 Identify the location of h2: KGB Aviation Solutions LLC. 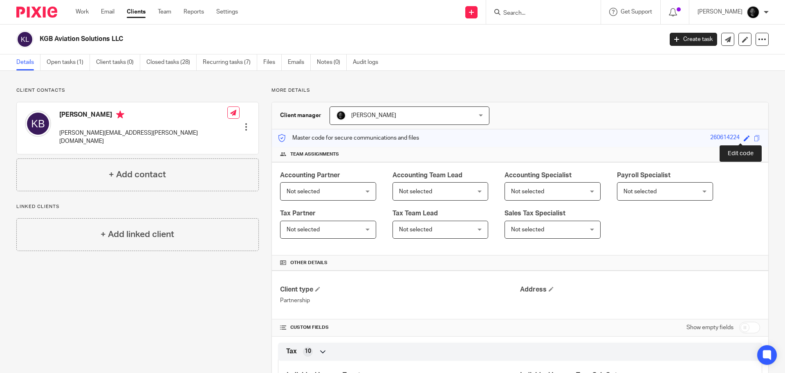
(287, 39).